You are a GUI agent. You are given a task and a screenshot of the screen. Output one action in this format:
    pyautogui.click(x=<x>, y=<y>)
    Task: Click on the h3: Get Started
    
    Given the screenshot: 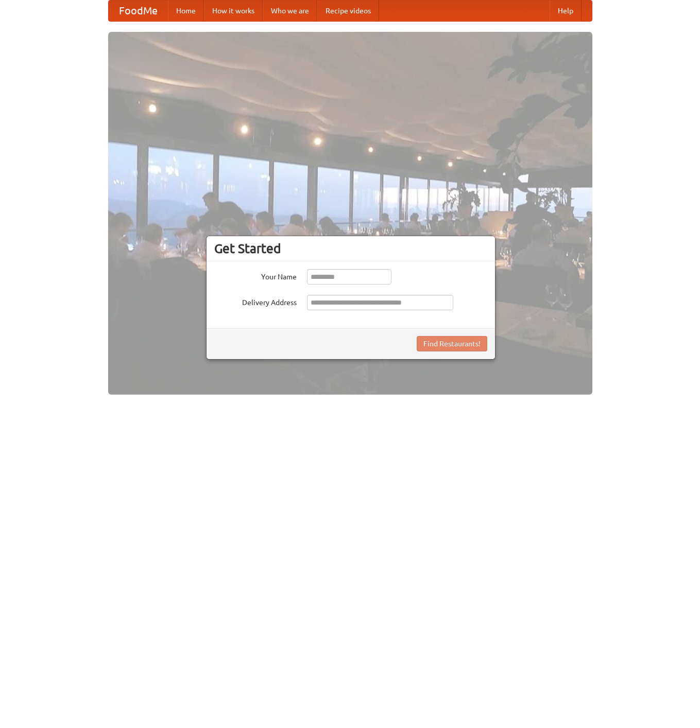 What is the action you would take?
    pyautogui.click(x=351, y=249)
    